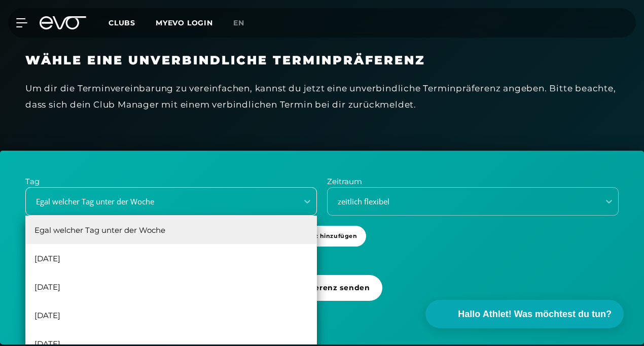 Image resolution: width=644 pixels, height=346 pixels. Describe the element at coordinates (239, 23) in the screenshot. I see `span: en` at that location.